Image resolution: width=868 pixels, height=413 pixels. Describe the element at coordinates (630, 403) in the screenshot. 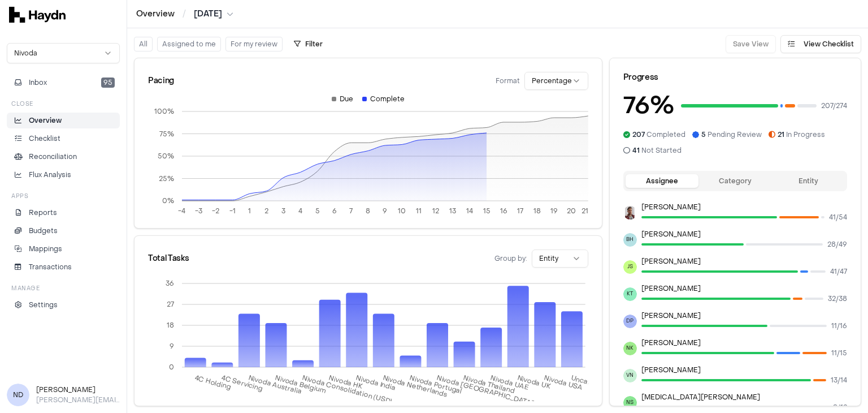

I see `span: NS` at that location.